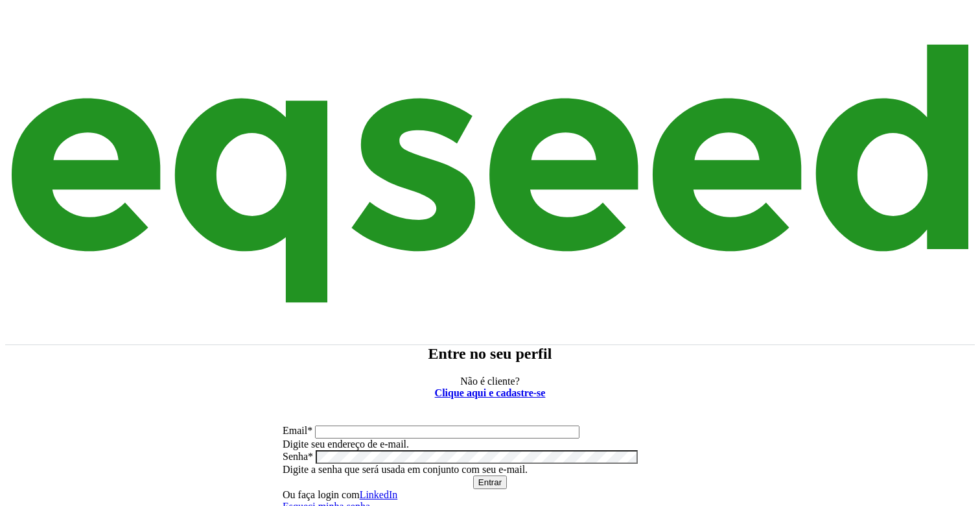 Image resolution: width=980 pixels, height=506 pixels. What do you see at coordinates (490, 470) in the screenshot?
I see `div: Digite a senha que será usada em conjunto com seu e-mail.` at bounding box center [490, 470].